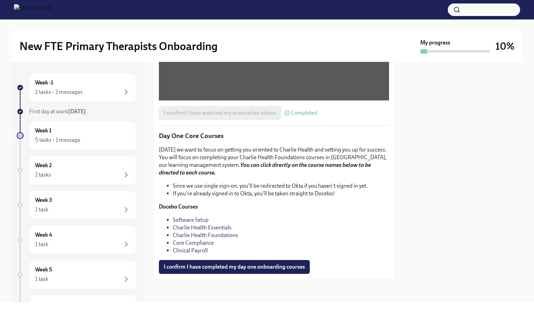 This screenshot has width=534, height=309. Describe the element at coordinates (304, 113) in the screenshot. I see `span: Completed` at that location.